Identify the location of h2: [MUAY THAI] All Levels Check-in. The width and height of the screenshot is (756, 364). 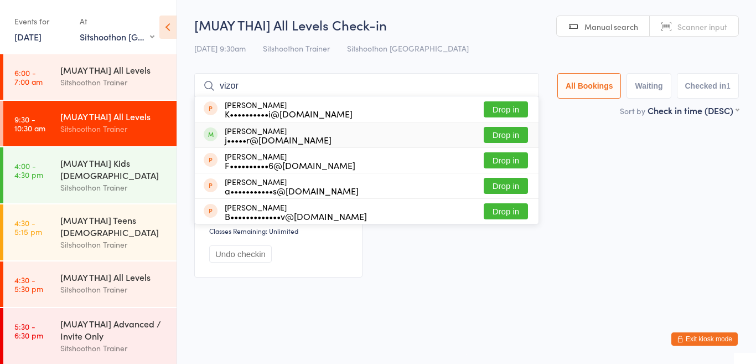
(466, 24).